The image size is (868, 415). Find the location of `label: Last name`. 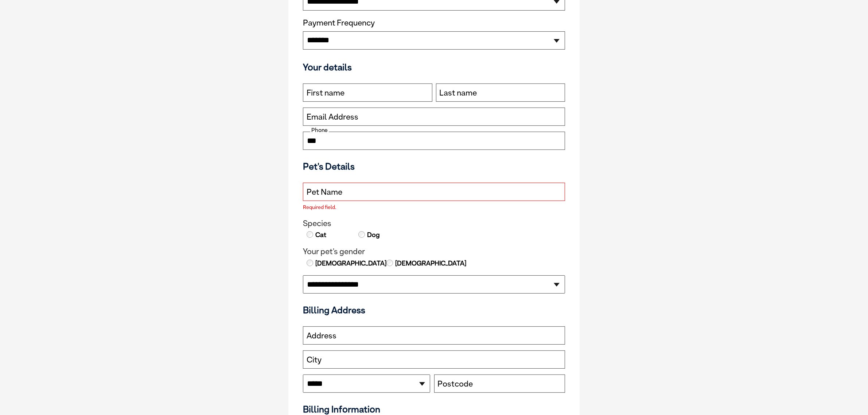

label: Last name is located at coordinates (458, 93).